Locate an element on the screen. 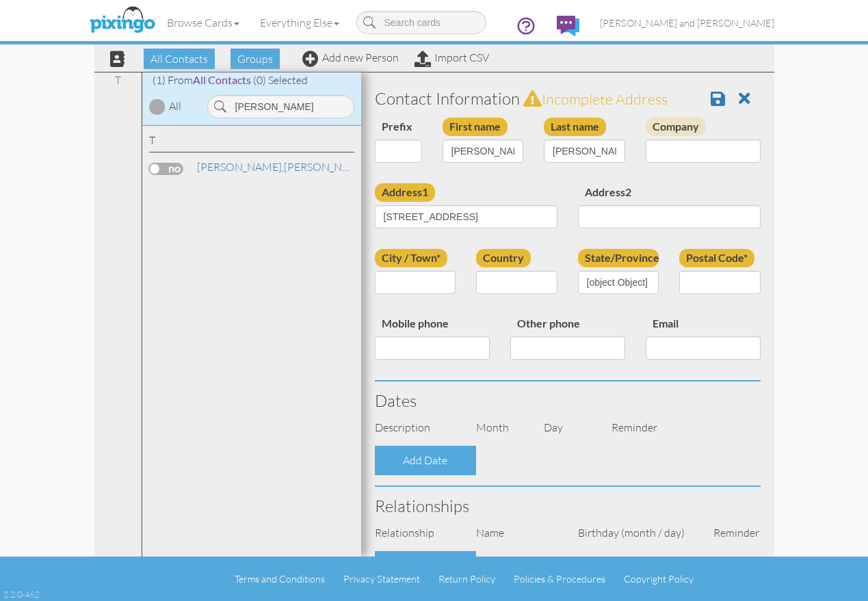 This screenshot has height=601, width=868. div: (1) From is located at coordinates (252, 80).